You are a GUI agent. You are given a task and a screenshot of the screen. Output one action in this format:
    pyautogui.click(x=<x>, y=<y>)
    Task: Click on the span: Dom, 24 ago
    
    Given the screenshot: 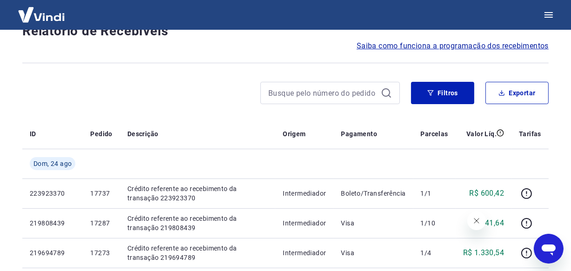 What is the action you would take?
    pyautogui.click(x=53, y=164)
    